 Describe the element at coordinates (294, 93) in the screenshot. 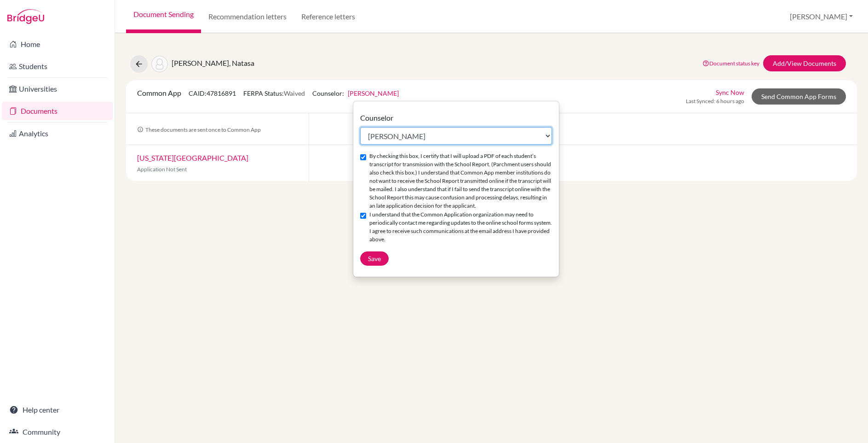

I see `span: Waived` at that location.